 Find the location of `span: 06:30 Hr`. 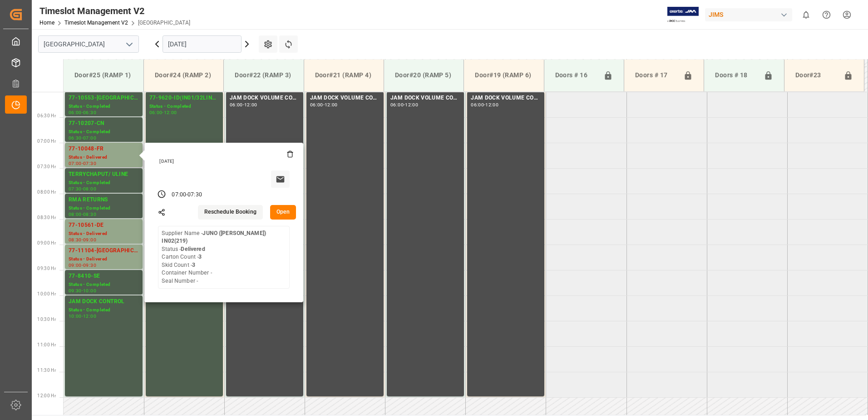

span: 06:30 Hr is located at coordinates (46, 116).